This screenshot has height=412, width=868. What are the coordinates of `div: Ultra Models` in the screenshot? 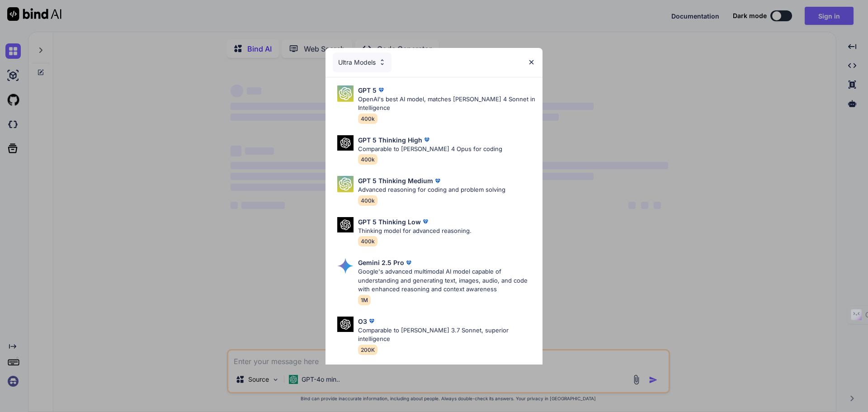 It's located at (362, 63).